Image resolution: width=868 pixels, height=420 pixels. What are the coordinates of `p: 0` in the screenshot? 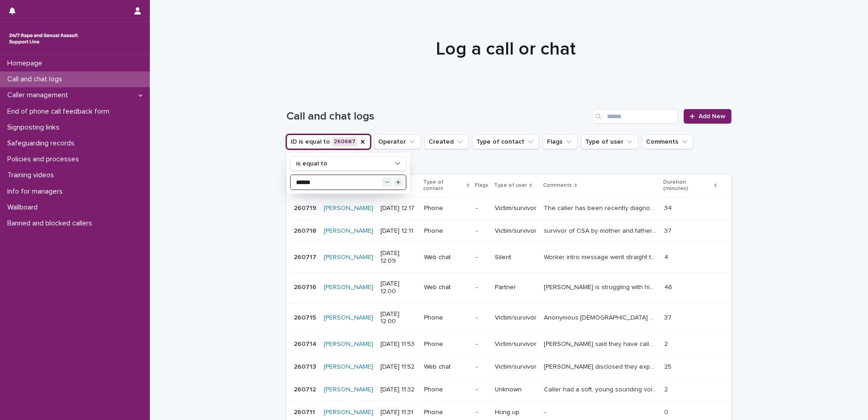 It's located at (667, 411).